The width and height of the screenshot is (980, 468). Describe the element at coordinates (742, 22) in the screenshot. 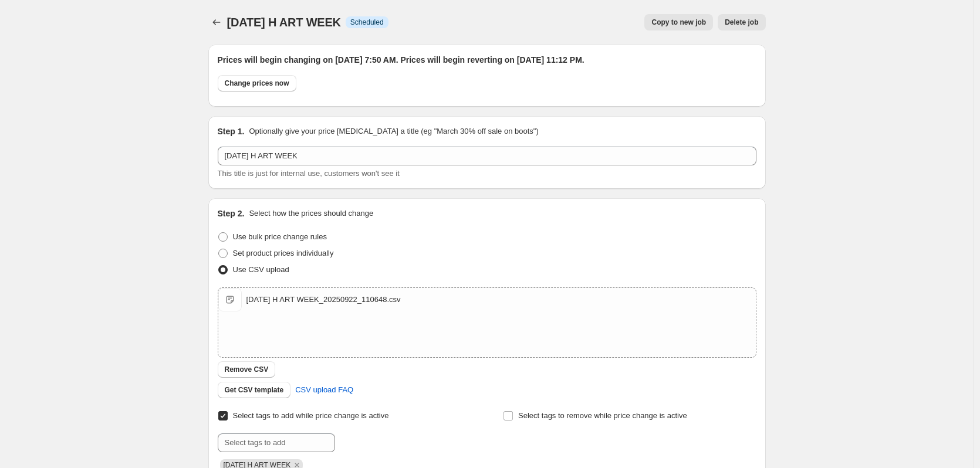

I see `span: Delete job` at that location.